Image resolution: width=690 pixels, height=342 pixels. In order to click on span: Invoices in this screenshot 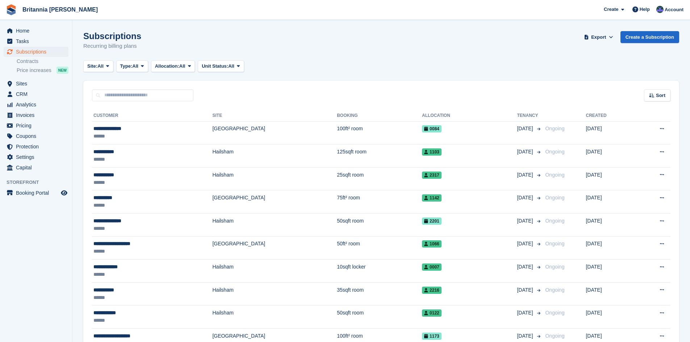, I will do `click(38, 115)`.